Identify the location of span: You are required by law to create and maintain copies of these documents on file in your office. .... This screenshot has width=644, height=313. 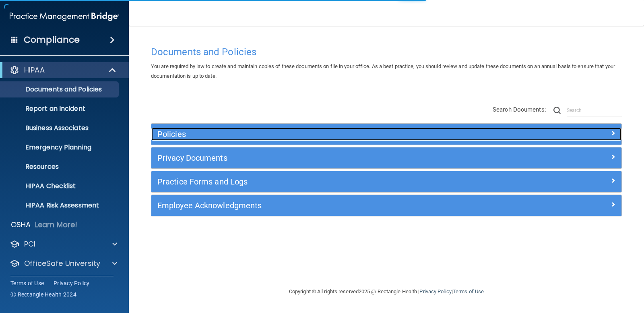
(383, 71).